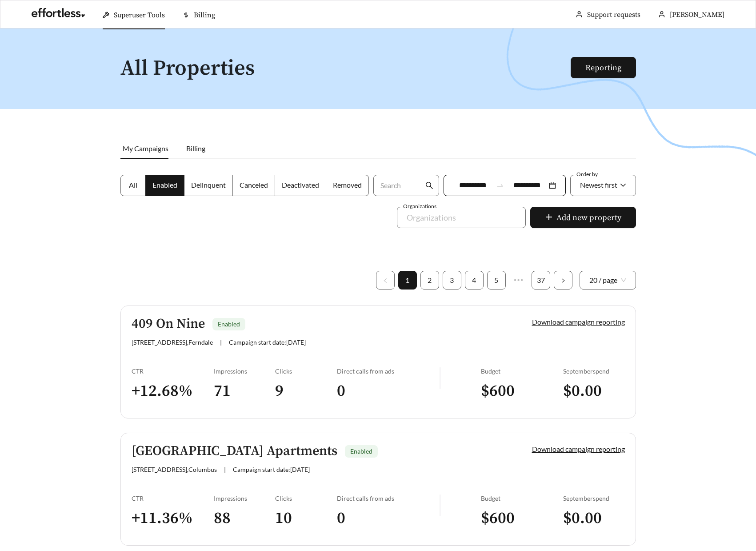 This screenshot has width=756, height=551. I want to click on span: My Campaigns, so click(145, 148).